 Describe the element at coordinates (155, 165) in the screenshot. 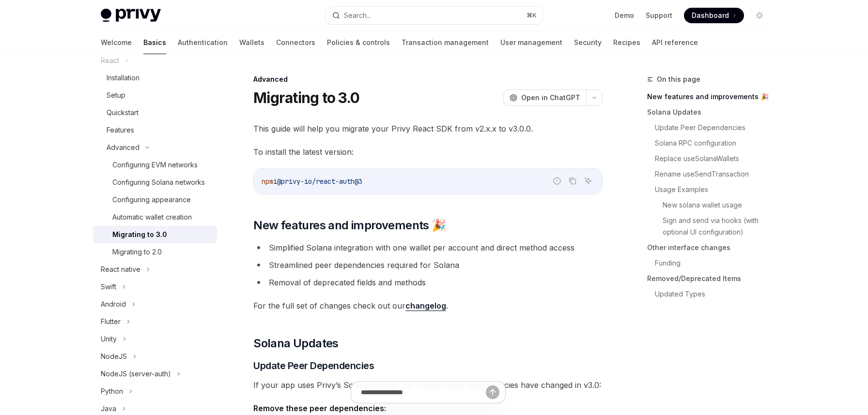

I see `div: Configuring EVM networks` at that location.